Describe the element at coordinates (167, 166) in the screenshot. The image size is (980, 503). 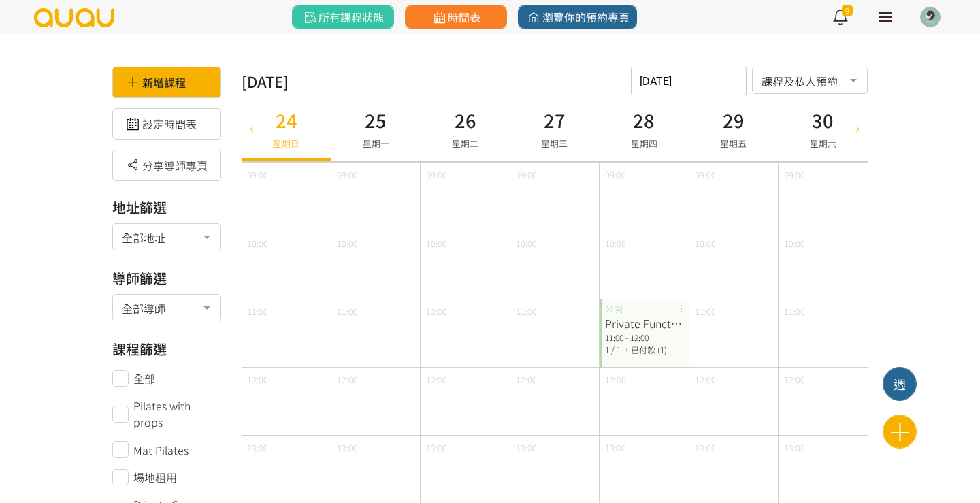
I see `div: 分享導師專頁` at that location.